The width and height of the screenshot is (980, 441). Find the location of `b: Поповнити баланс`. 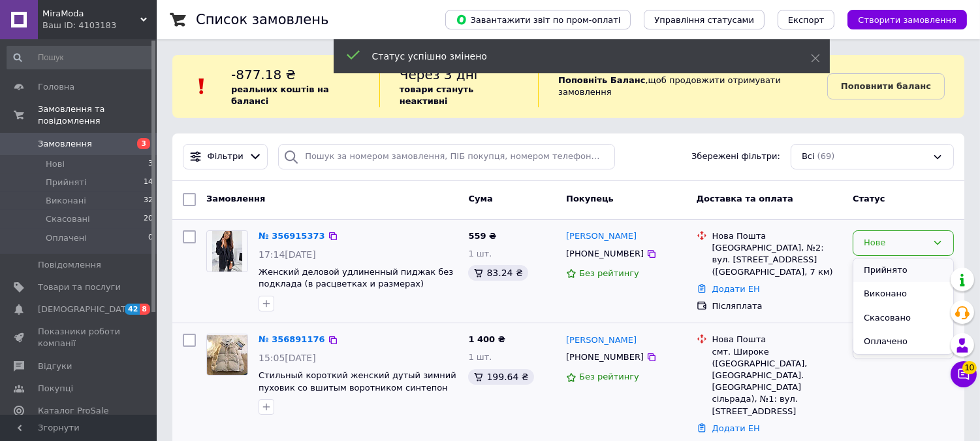

b: Поповнити баланс is located at coordinates (887, 85).